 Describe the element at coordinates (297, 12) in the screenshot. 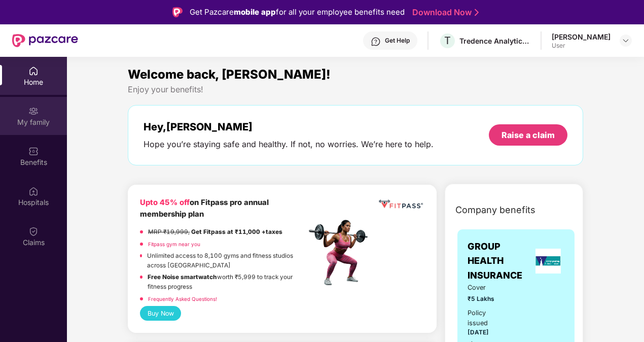

I see `div: Get Pazcare for all your employee benefits need` at that location.